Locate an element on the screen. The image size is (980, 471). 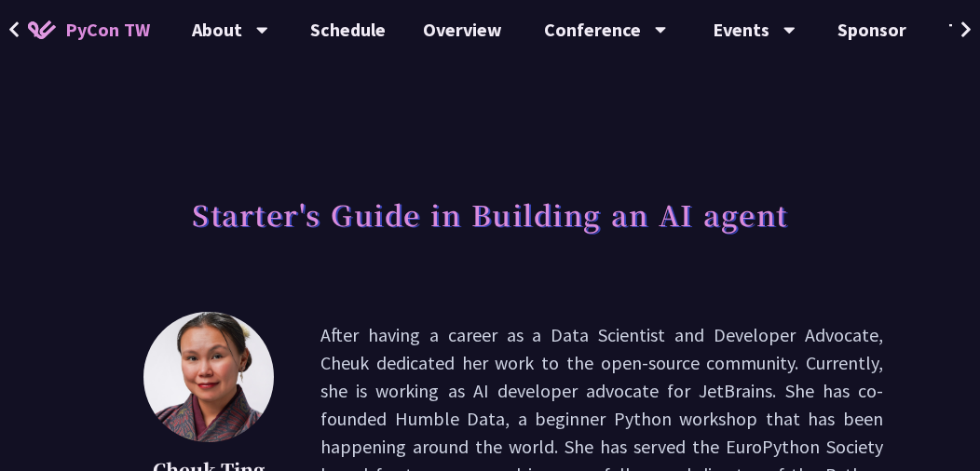
img: Home icon of PyCon TW 2025 is located at coordinates (42, 30).